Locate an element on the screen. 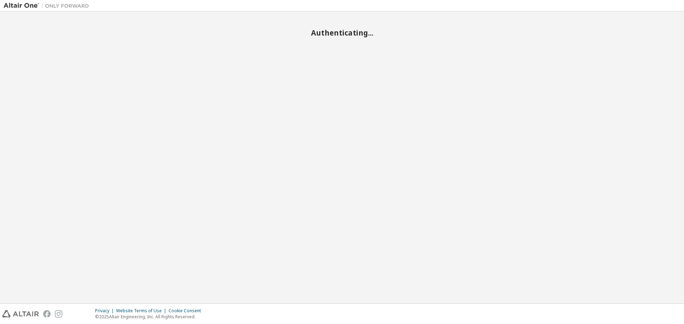 This screenshot has width=684, height=324. div: Cookie Consent is located at coordinates (187, 311).